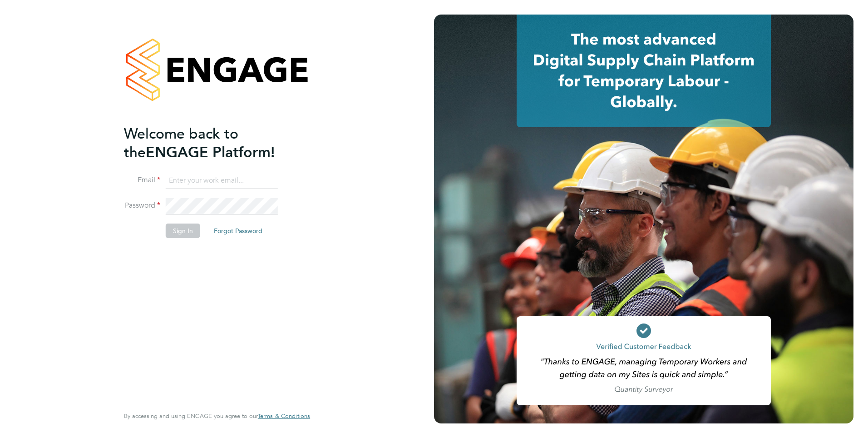 Image resolution: width=868 pixels, height=438 pixels. Describe the element at coordinates (142, 206) in the screenshot. I see `label: Password` at that location.